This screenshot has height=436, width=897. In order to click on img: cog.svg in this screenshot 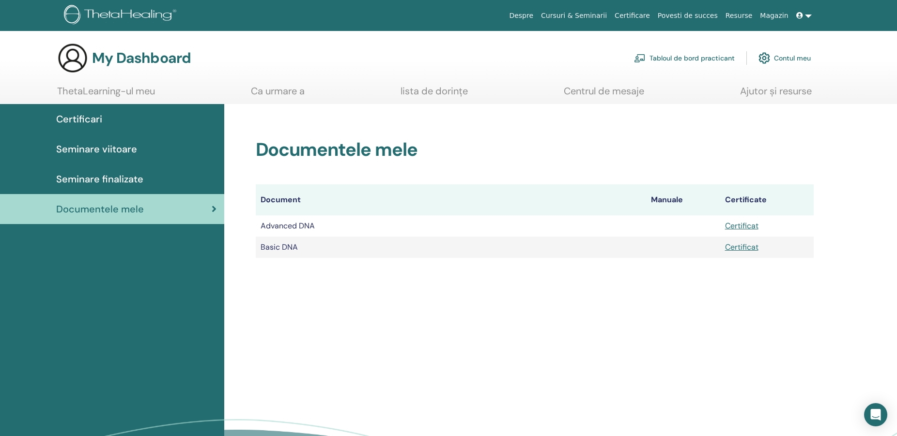, I will do `click(764, 58)`.